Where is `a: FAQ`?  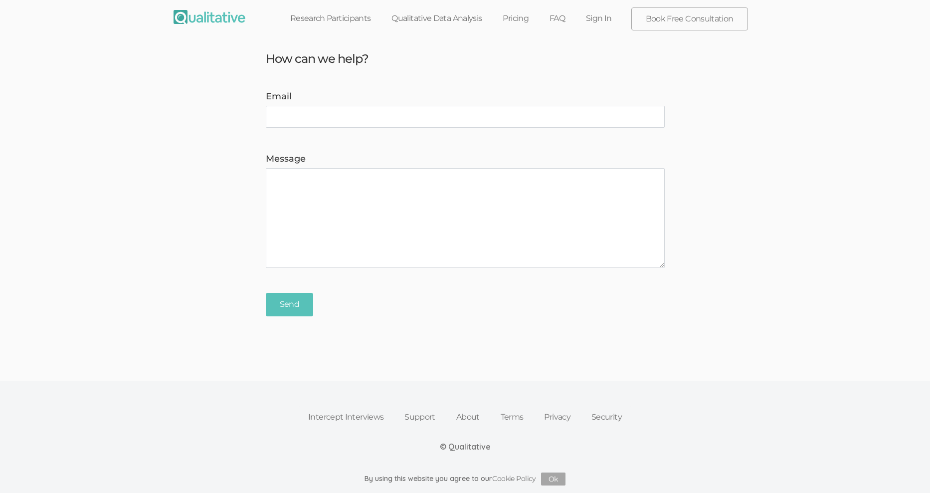 a: FAQ is located at coordinates (557, 18).